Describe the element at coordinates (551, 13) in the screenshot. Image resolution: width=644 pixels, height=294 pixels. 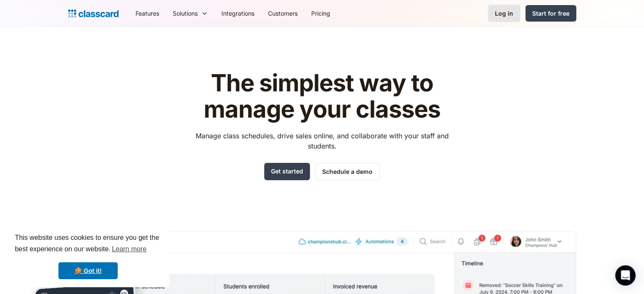
I see `a: Start for free` at that location.